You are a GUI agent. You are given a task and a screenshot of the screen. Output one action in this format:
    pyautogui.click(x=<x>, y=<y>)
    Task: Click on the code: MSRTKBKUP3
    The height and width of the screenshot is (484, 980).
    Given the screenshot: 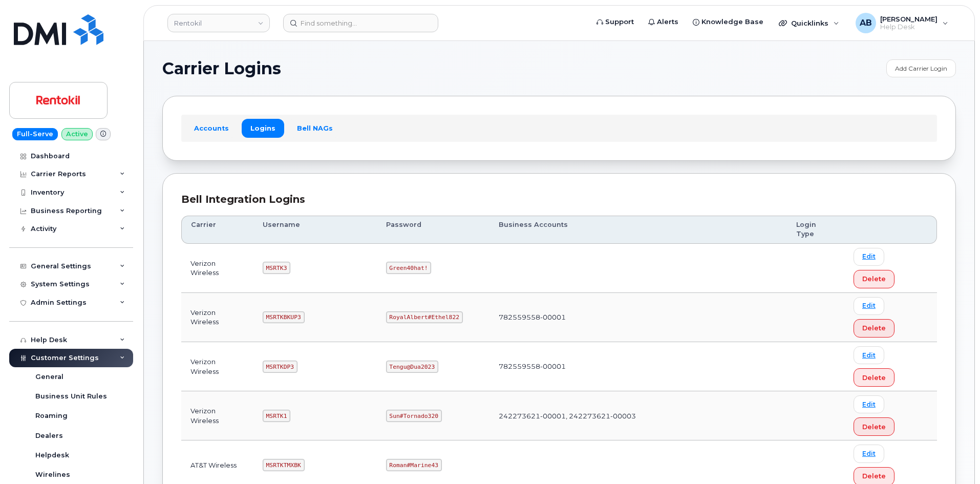 What is the action you would take?
    pyautogui.click(x=284, y=317)
    